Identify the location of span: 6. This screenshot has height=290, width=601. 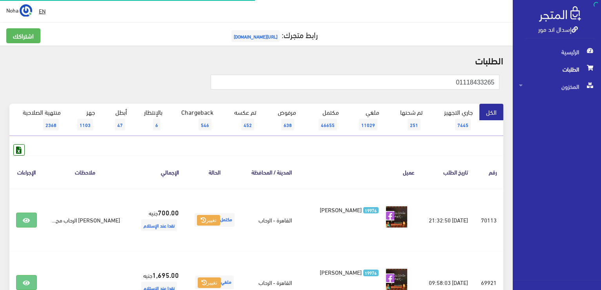
(157, 124).